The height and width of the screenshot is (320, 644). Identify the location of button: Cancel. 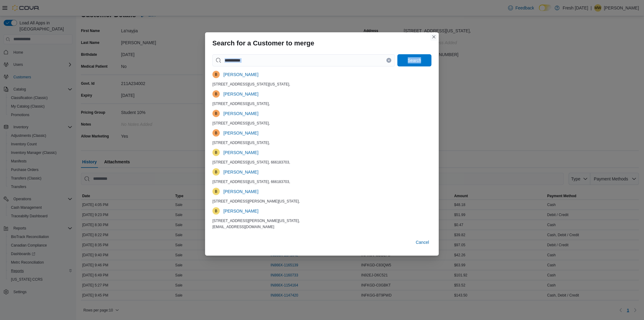
(422, 242).